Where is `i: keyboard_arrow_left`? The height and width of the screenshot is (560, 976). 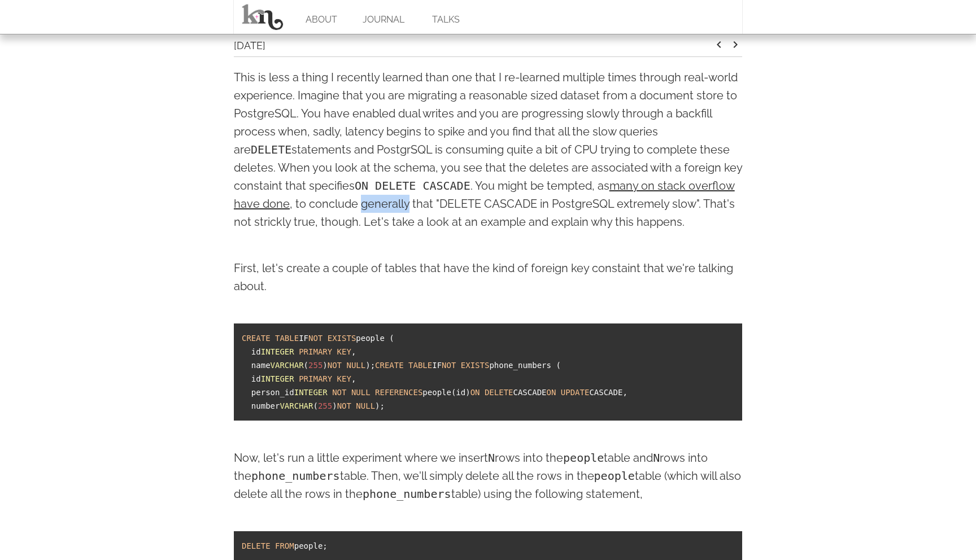
i: keyboard_arrow_left is located at coordinates (719, 44).